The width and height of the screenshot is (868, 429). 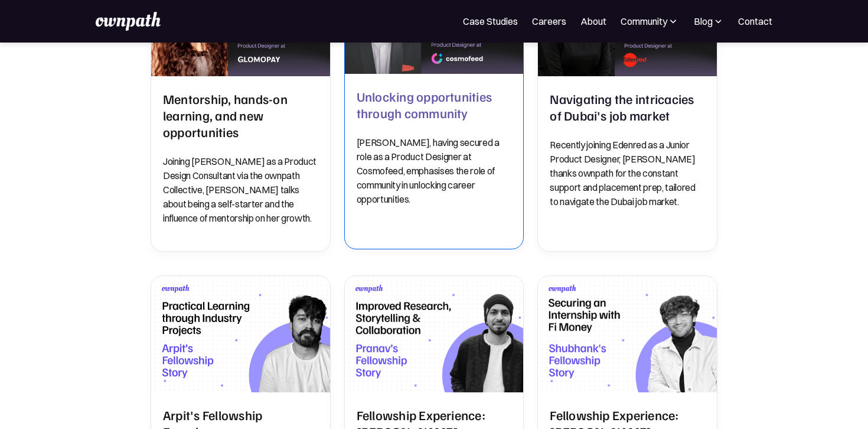 I want to click on a: Careers, so click(x=549, y=21).